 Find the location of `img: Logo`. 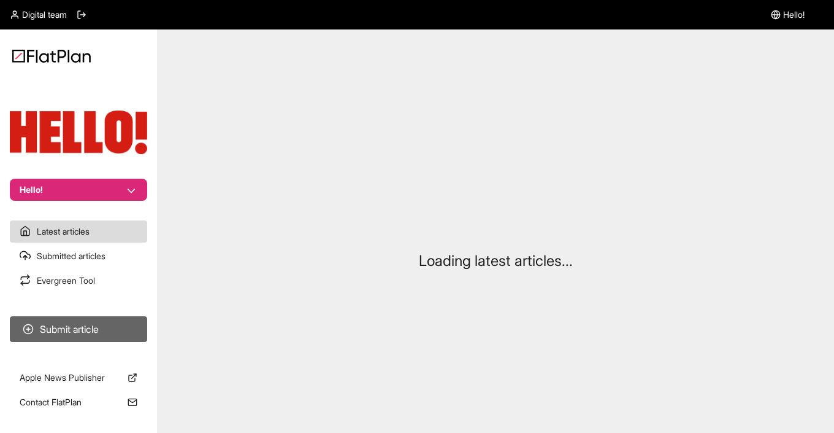

img: Logo is located at coordinates (52, 56).